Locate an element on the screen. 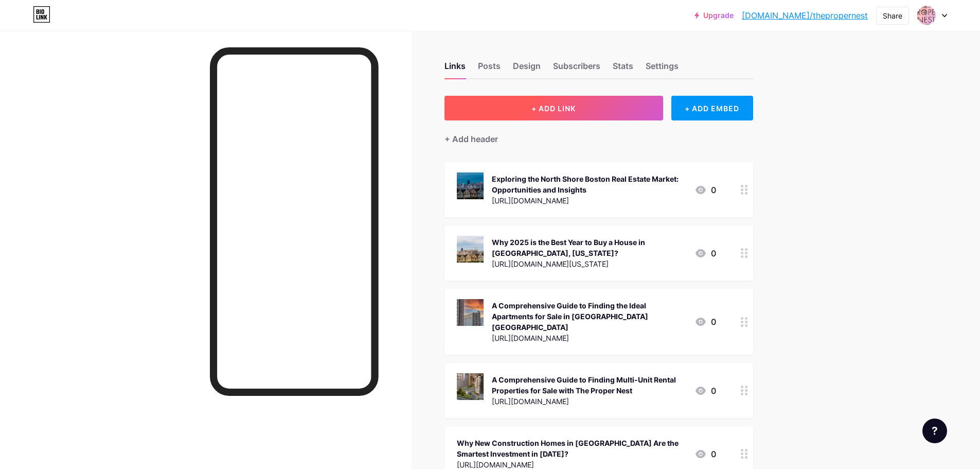 The width and height of the screenshot is (980, 469). div: + Add header is located at coordinates (471, 139).